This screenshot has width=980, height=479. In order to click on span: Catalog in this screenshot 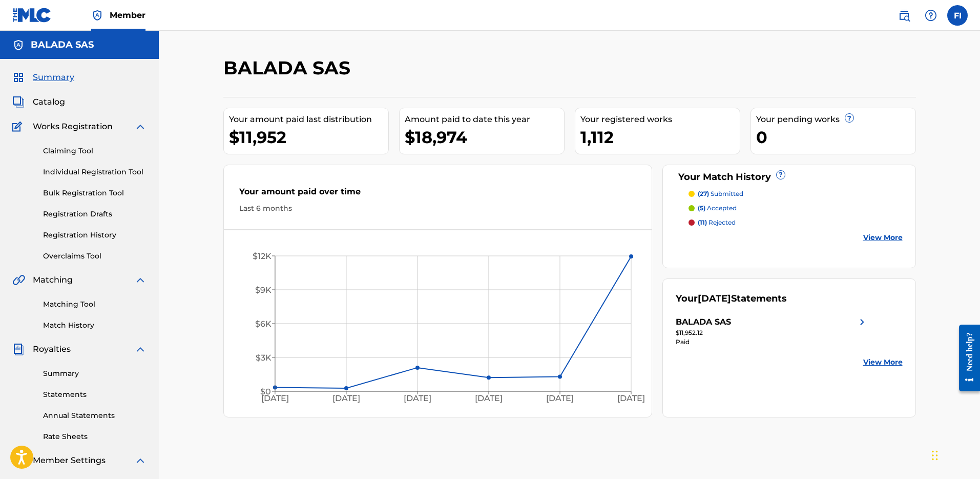, I will do `click(49, 102)`.